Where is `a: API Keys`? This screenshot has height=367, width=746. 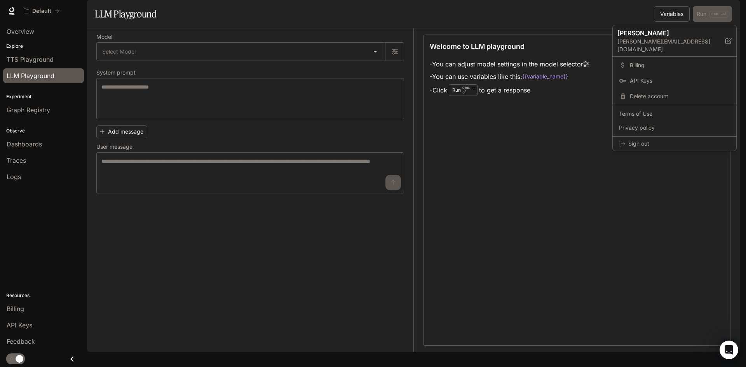
a: API Keys is located at coordinates (675, 81).